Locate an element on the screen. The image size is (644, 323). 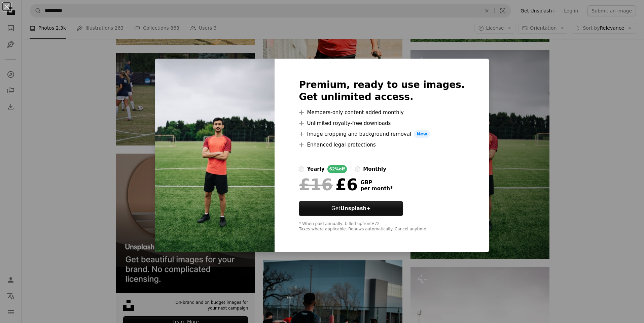
div: 62% off is located at coordinates (337, 169).